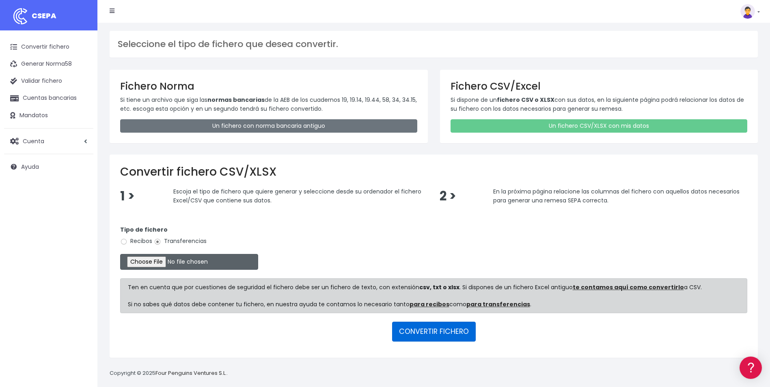 This screenshot has height=387, width=770. What do you see at coordinates (49, 47) in the screenshot?
I see `a: Convertir fichero` at bounding box center [49, 47].